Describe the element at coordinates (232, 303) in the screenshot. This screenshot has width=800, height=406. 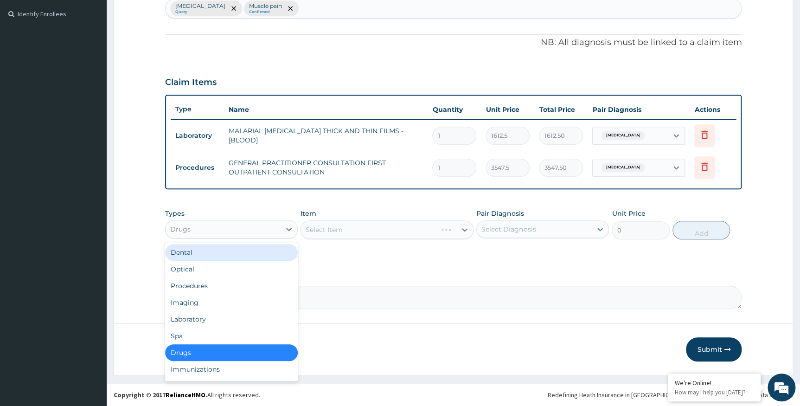
I see `div: Imaging` at that location.